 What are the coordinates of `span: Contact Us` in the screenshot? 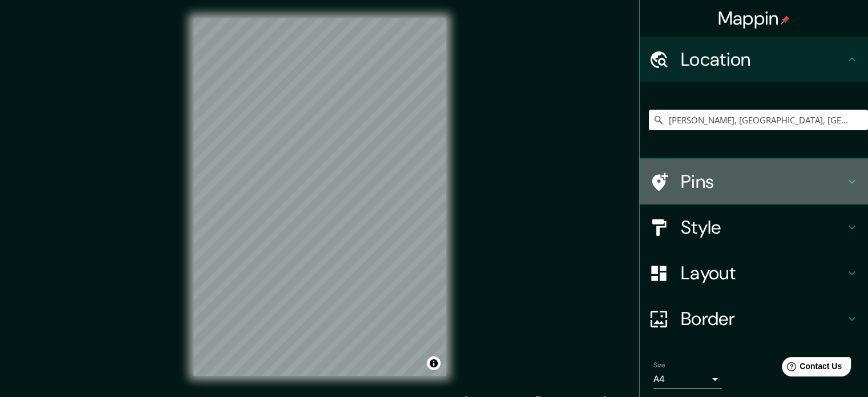 It's located at (54, 13).